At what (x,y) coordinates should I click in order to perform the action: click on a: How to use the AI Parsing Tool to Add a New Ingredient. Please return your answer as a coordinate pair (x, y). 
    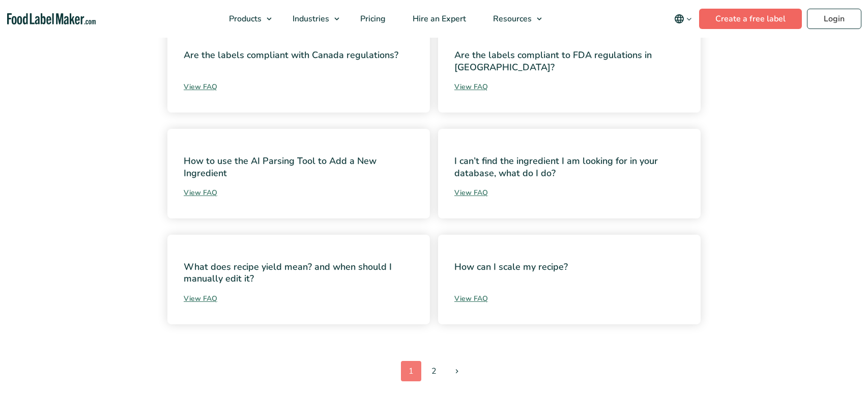
    Looking at the image, I should click on (280, 167).